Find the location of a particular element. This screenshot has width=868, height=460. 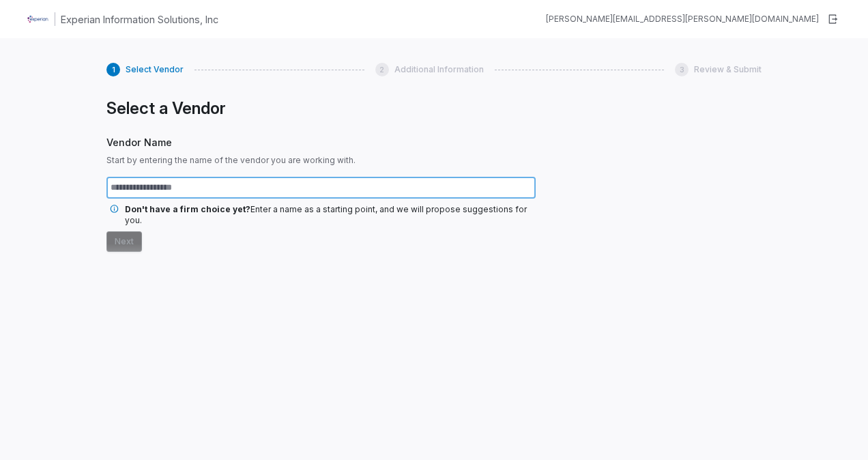

span: Additional Information is located at coordinates (439, 69).